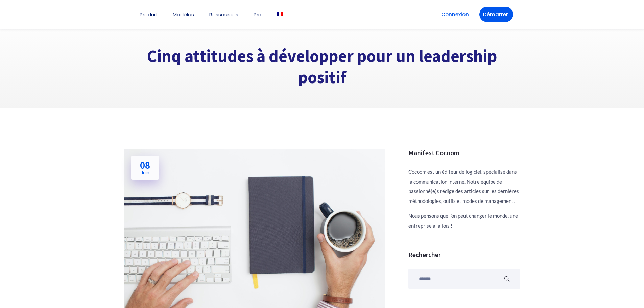 This screenshot has width=644, height=308. Describe the element at coordinates (455, 14) in the screenshot. I see `a: Connexion` at that location.